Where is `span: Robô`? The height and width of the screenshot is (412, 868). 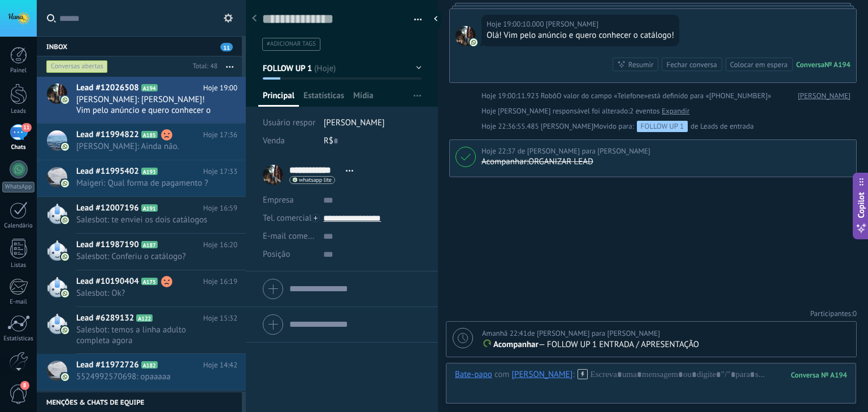
span: Robô is located at coordinates (549, 95).